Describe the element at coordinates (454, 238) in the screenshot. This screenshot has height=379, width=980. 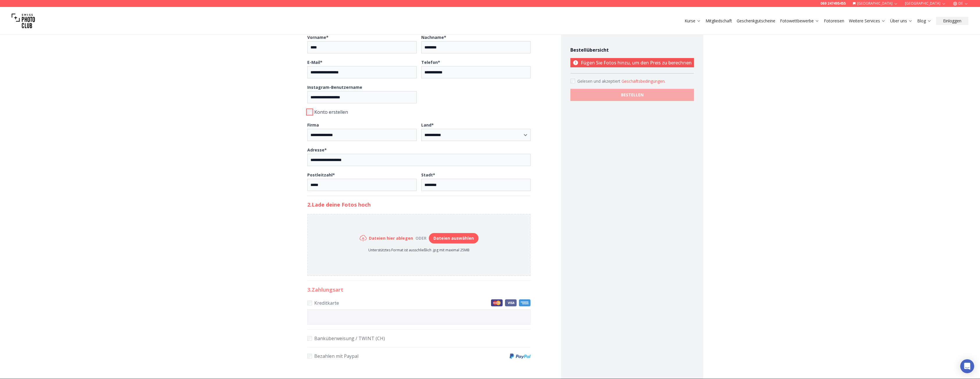
I see `button: Dateien auswählen` at that location.